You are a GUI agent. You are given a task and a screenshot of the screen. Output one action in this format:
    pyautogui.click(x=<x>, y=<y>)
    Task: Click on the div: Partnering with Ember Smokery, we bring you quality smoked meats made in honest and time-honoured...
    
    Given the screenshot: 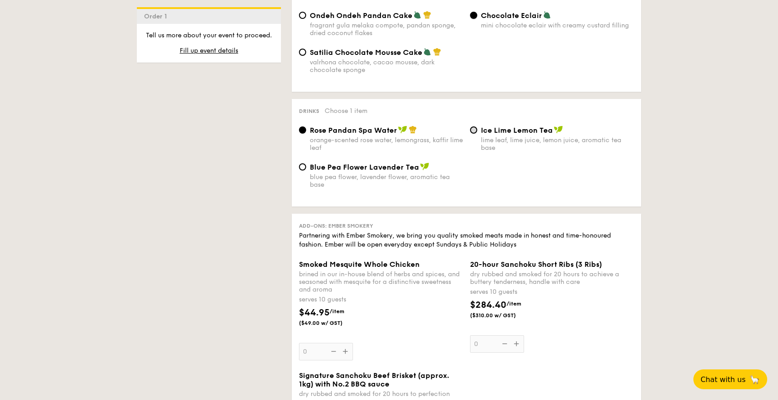 What is the action you would take?
    pyautogui.click(x=467, y=241)
    